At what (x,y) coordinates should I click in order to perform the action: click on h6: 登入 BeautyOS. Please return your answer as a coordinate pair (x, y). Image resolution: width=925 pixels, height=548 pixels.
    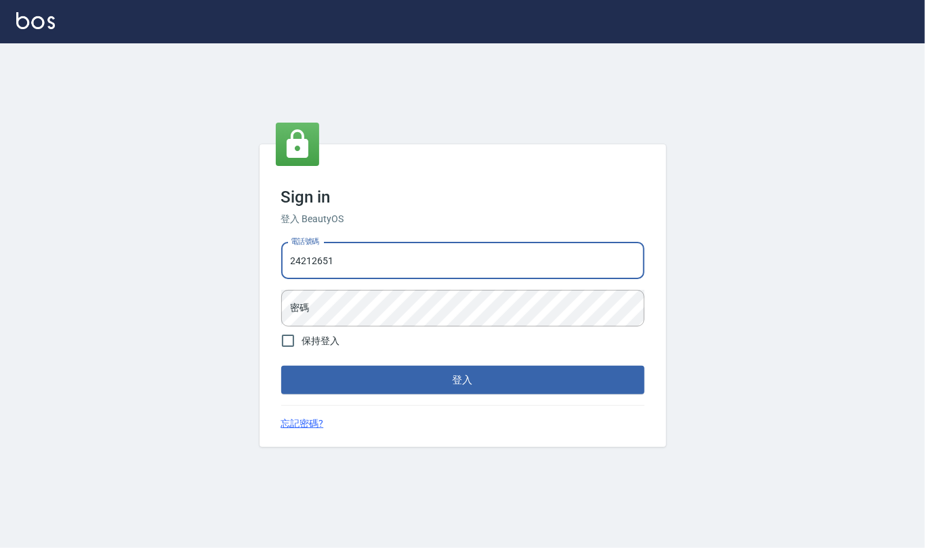
    Looking at the image, I should click on (463, 219).